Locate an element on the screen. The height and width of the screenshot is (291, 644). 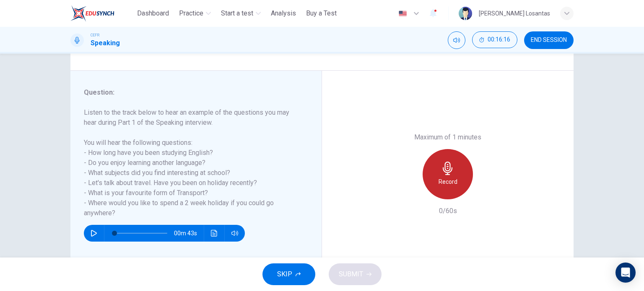
h6: Question : is located at coordinates (191, 93).